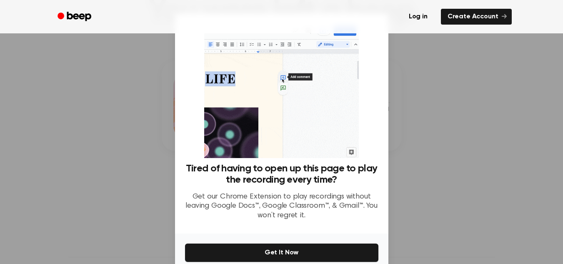 The width and height of the screenshot is (563, 264). Describe the element at coordinates (75, 17) in the screenshot. I see `a: Beep` at that location.